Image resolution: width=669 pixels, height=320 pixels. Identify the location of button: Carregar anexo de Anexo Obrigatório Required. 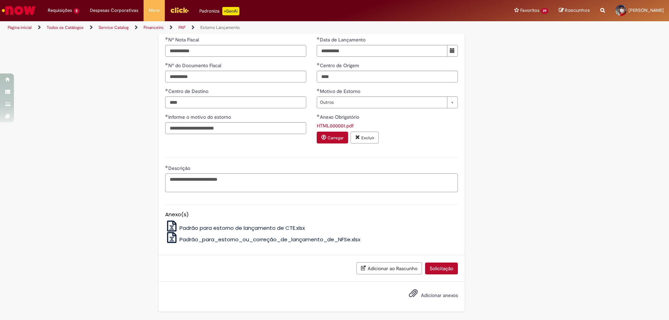
(333, 138).